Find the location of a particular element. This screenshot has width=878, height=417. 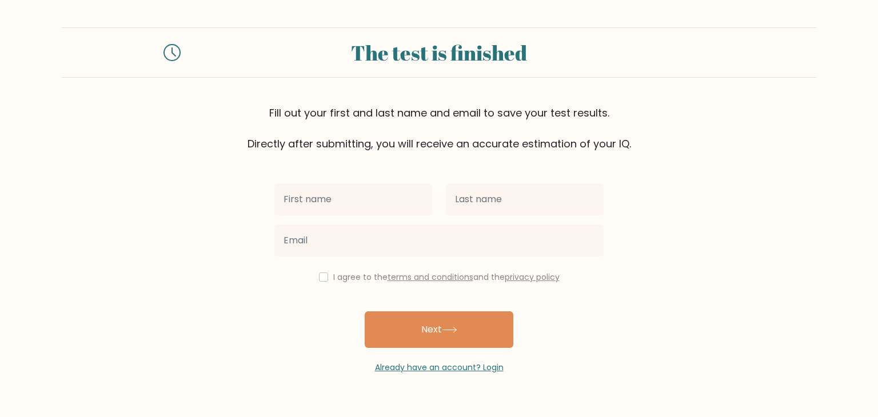

input: Last name is located at coordinates (525, 199).